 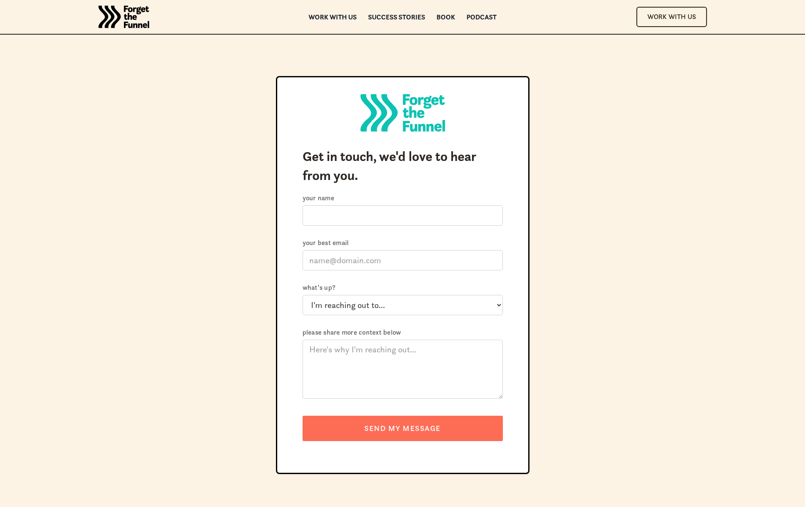 What do you see at coordinates (482, 17) in the screenshot?
I see `div: Podcast` at bounding box center [482, 17].